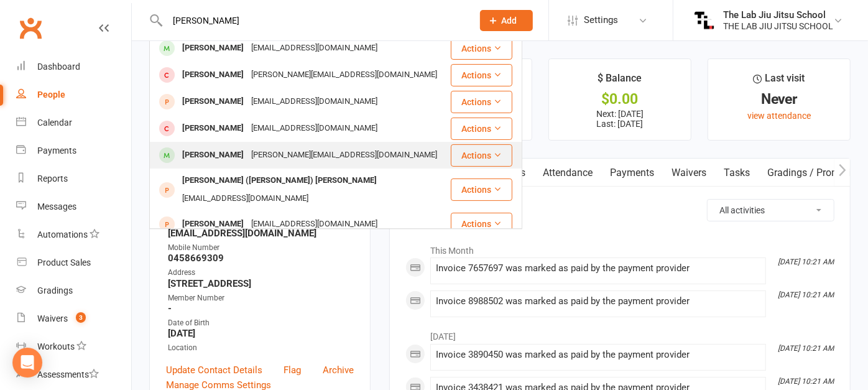 The height and width of the screenshot is (390, 868). I want to click on a: People, so click(73, 95).